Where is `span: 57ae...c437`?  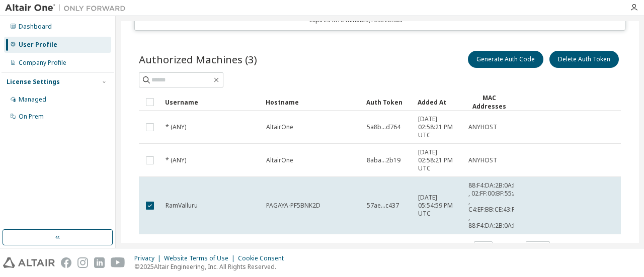
span: 57ae...c437 is located at coordinates (383, 206).